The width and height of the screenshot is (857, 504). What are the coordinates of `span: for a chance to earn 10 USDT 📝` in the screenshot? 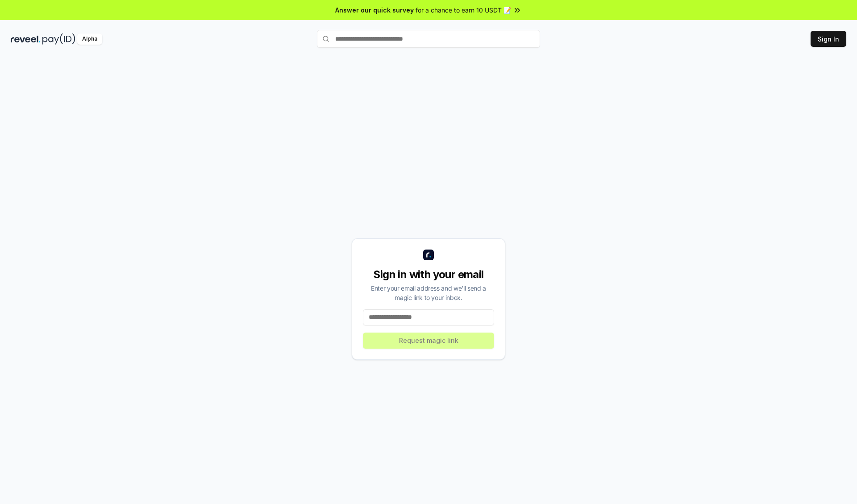 It's located at (463, 10).